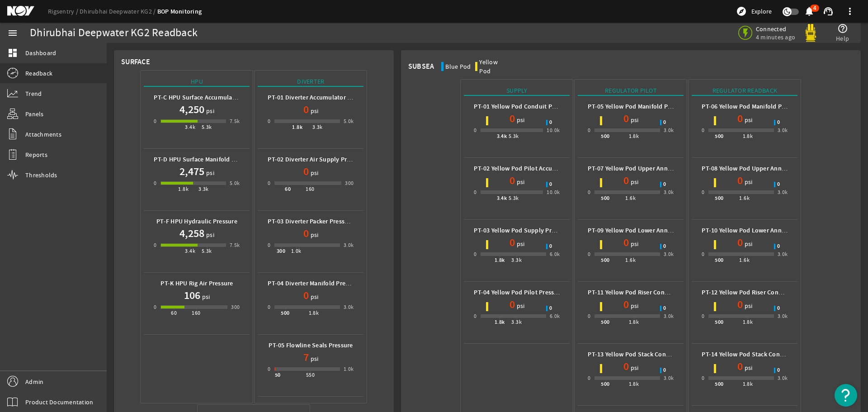 This screenshot has height=412, width=868. Describe the element at coordinates (196, 283) in the screenshot. I see `b: PT-K HPU Rig Air Pressure` at that location.